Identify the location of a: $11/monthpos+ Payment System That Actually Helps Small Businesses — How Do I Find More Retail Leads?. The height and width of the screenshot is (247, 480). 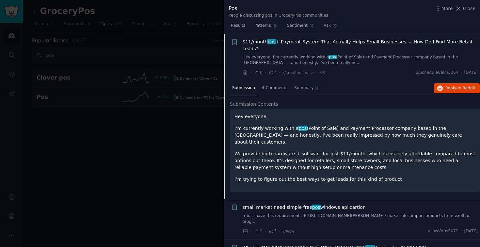
(360, 45).